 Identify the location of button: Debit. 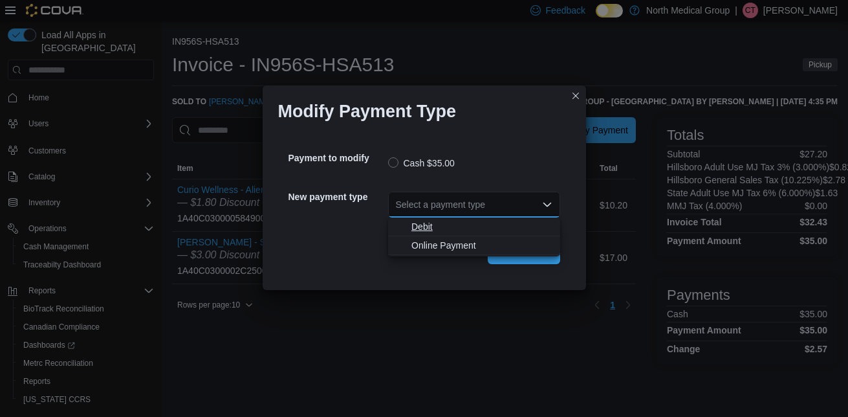
(474, 226).